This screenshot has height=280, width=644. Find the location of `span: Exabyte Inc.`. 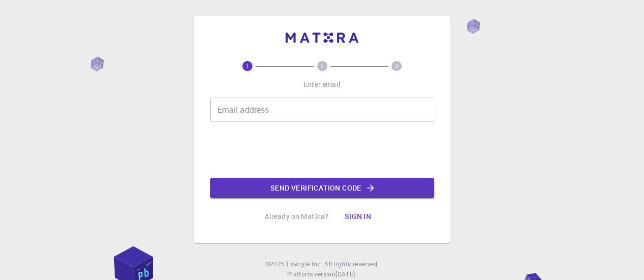

span: Exabyte Inc. is located at coordinates (304, 264).